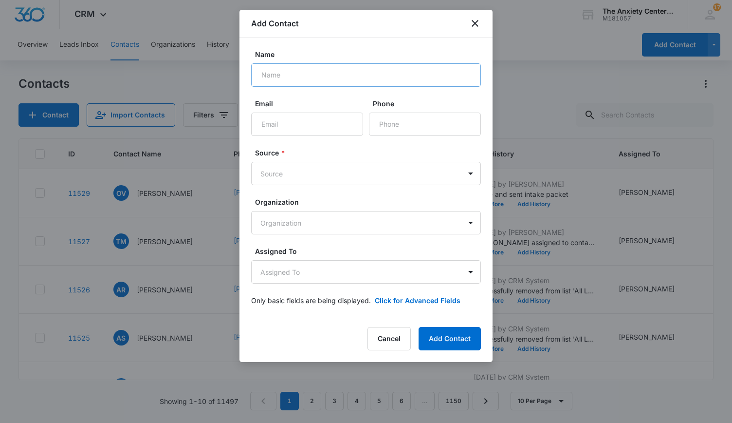  What do you see at coordinates (307, 124) in the screenshot?
I see `input: Email` at bounding box center [307, 124].